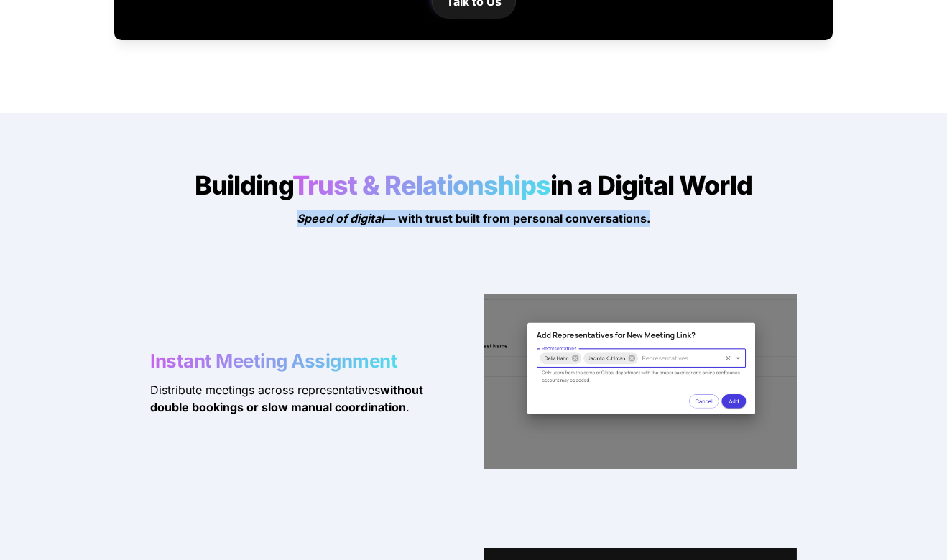 The height and width of the screenshot is (560, 947). Describe the element at coordinates (243, 185) in the screenshot. I see `span: Building` at that location.